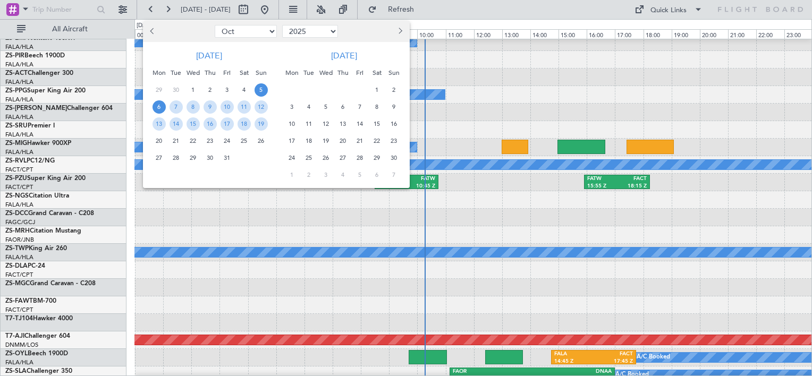 Image resolution: width=812 pixels, height=376 pixels. What do you see at coordinates (159, 158) in the screenshot?
I see `div: 27-10-2025` at bounding box center [159, 158].